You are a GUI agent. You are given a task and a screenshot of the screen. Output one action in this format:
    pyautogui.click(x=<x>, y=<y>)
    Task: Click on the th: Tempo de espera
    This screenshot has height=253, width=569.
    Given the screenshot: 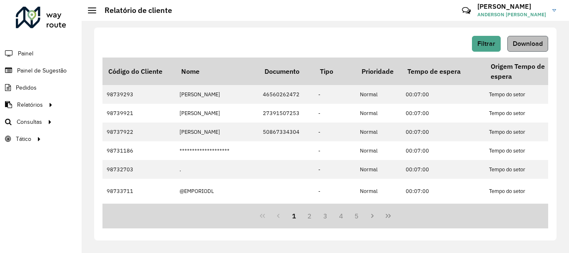 What is the action you would take?
    pyautogui.click(x=443, y=71)
    